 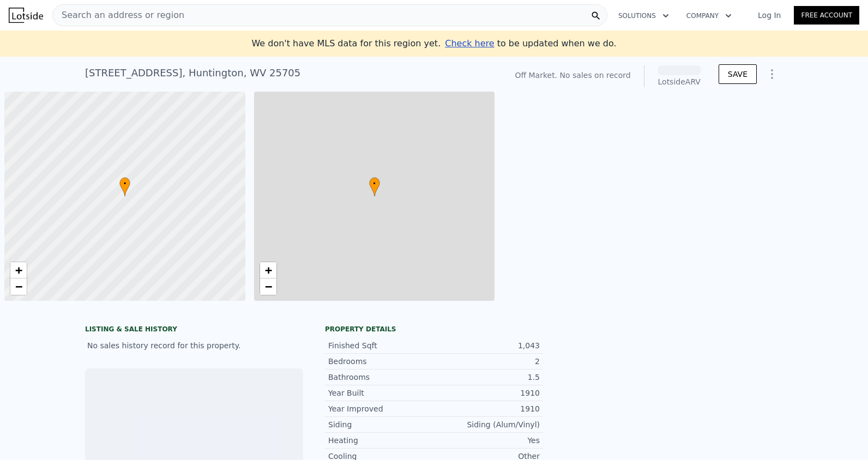 What do you see at coordinates (572, 75) in the screenshot?
I see `div: Off Market. No sales on record` at bounding box center [572, 75].